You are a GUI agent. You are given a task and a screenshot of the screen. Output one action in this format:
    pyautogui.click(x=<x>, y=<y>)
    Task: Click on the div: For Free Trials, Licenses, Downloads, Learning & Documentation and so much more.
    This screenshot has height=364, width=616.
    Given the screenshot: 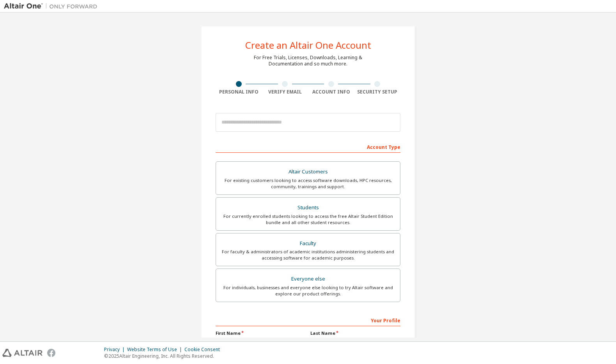 What is the action you would take?
    pyautogui.click(x=308, y=61)
    